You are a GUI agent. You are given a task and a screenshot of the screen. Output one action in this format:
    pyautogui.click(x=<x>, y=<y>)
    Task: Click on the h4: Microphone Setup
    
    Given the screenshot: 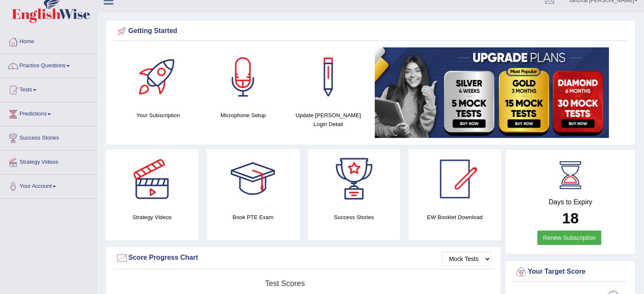 What is the action you would take?
    pyautogui.click(x=243, y=115)
    